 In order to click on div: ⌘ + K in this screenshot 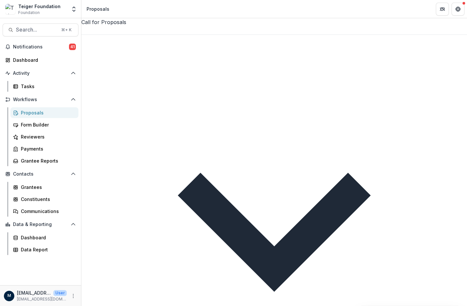, I will do `click(66, 30)`.